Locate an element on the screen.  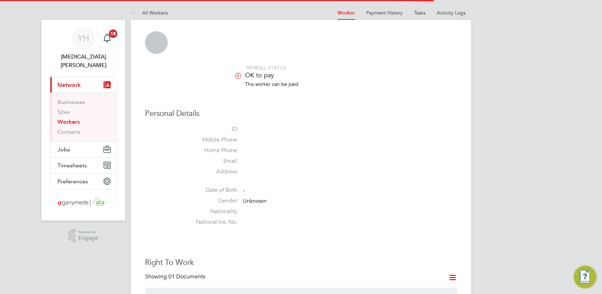
a: Go to home page is located at coordinates (83, 202).